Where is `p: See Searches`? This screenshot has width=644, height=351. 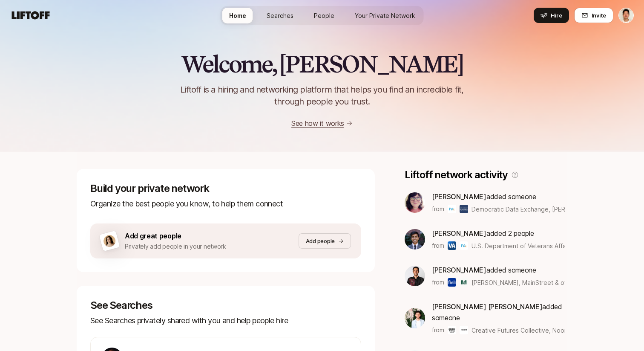 p: See Searches is located at coordinates (226, 305).